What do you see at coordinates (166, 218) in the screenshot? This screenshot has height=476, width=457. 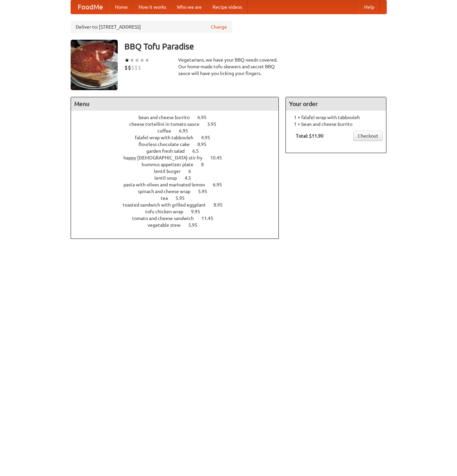 I see `span: tomato and cheese sandwich` at bounding box center [166, 218].